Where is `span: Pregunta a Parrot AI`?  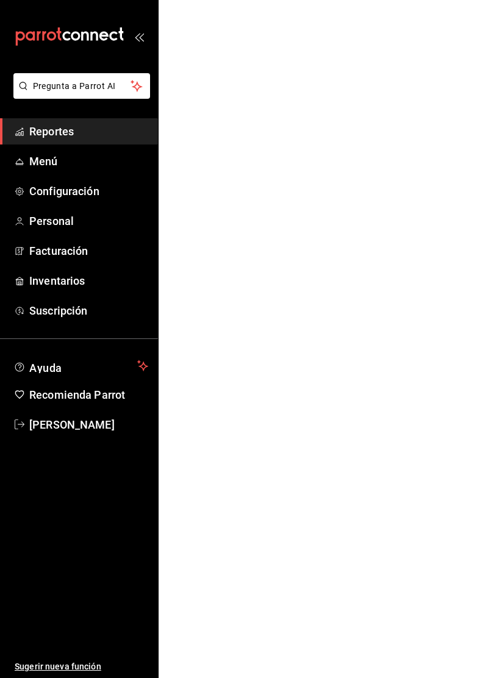 span: Pregunta a Parrot AI is located at coordinates (82, 86).